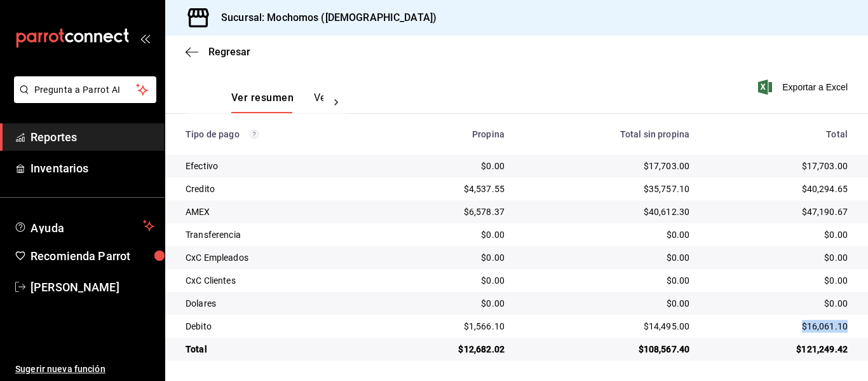  Describe the element at coordinates (277, 281) in the screenshot. I see `div: CxC Clientes` at that location.